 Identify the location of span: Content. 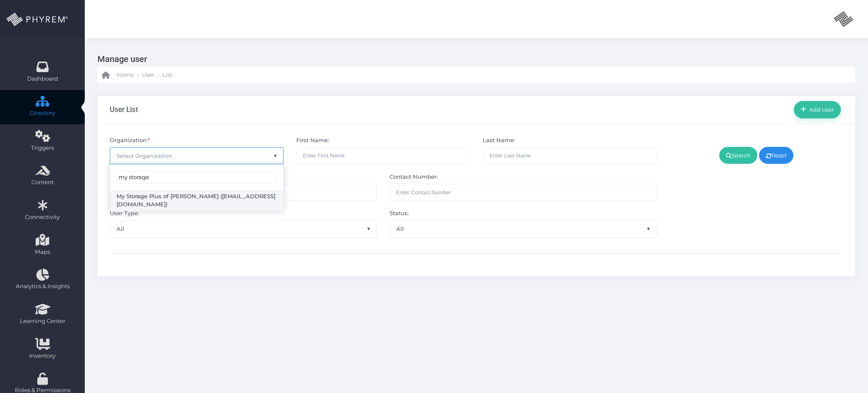
(42, 182).